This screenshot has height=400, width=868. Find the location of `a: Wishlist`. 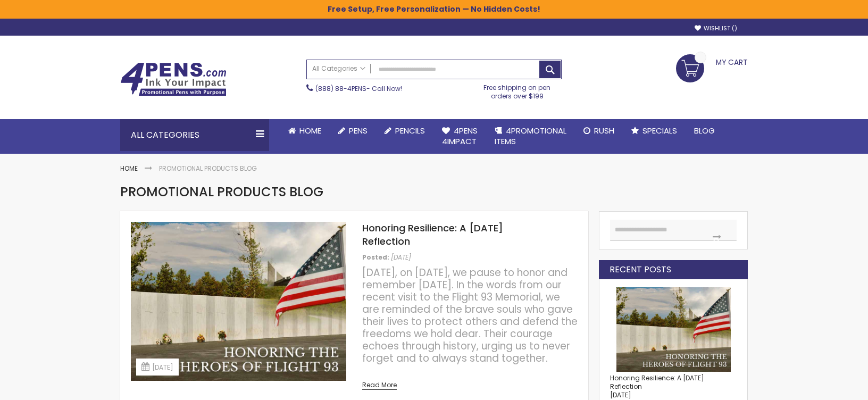

a: Wishlist is located at coordinates (716, 28).